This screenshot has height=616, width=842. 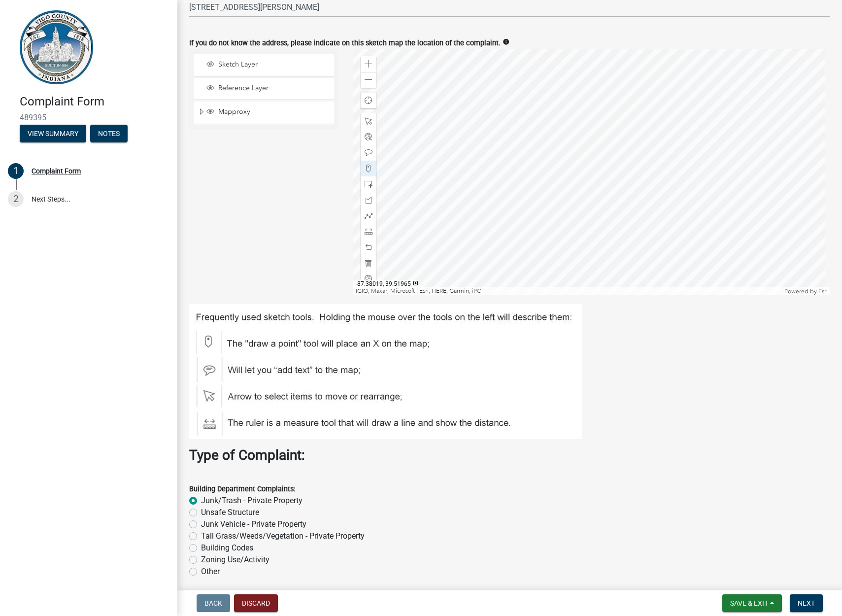 I want to click on span: Back, so click(x=213, y=603).